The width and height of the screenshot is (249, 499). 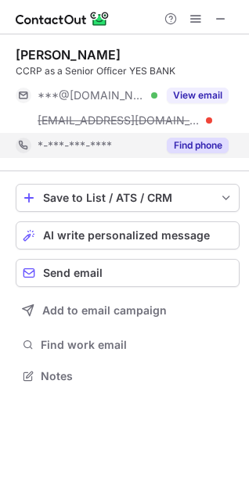 I want to click on span: AI write personalized message, so click(x=126, y=235).